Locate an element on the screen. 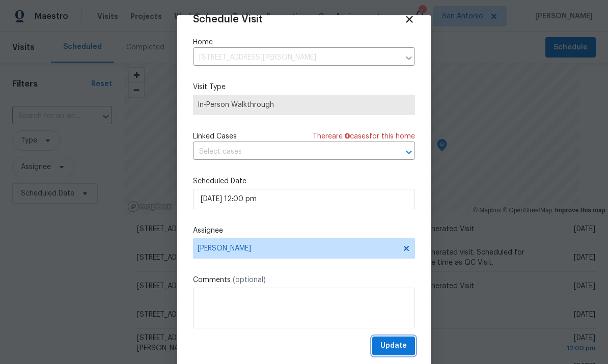  label: Visit Type is located at coordinates (304, 87).